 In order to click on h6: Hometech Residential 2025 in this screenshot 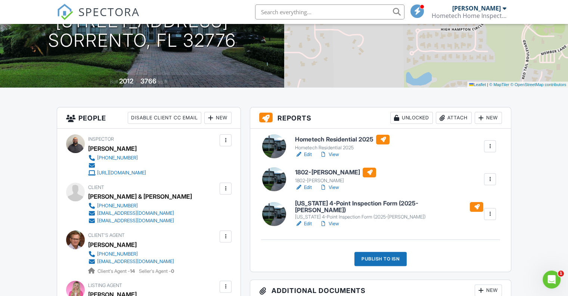, I will do `click(342, 139)`.